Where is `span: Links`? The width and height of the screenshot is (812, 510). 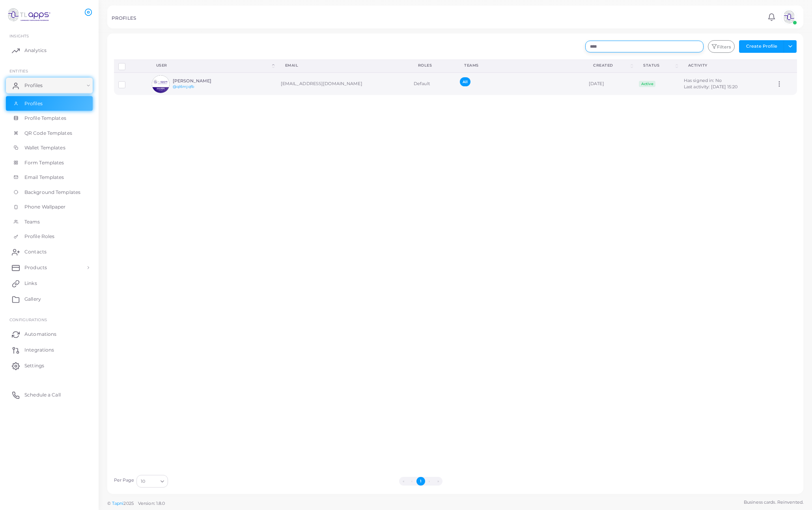
span: Links is located at coordinates (31, 283).